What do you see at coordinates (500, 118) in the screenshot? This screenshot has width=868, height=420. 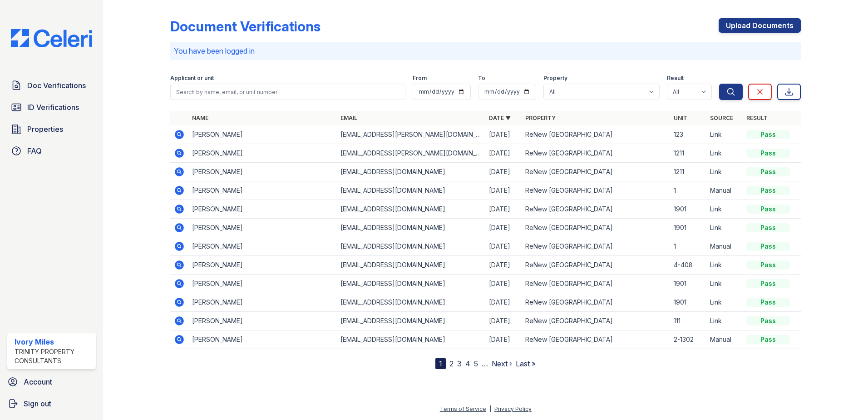 I see `a: Date ▼` at bounding box center [500, 118].